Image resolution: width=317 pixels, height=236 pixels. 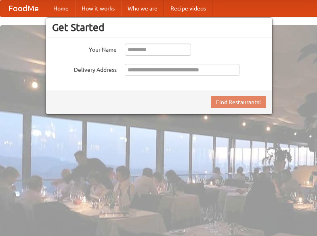 I want to click on h3: Get Started, so click(x=159, y=27).